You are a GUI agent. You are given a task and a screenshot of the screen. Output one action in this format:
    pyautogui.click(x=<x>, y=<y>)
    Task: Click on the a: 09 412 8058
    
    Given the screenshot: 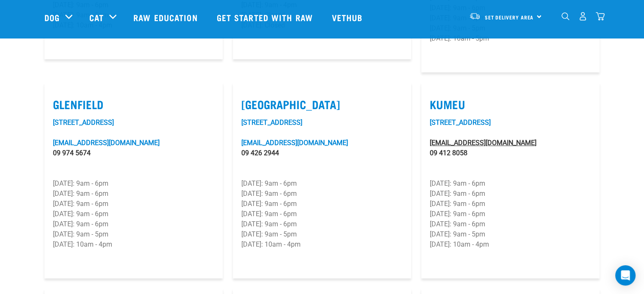 What is the action you would take?
    pyautogui.click(x=448, y=153)
    